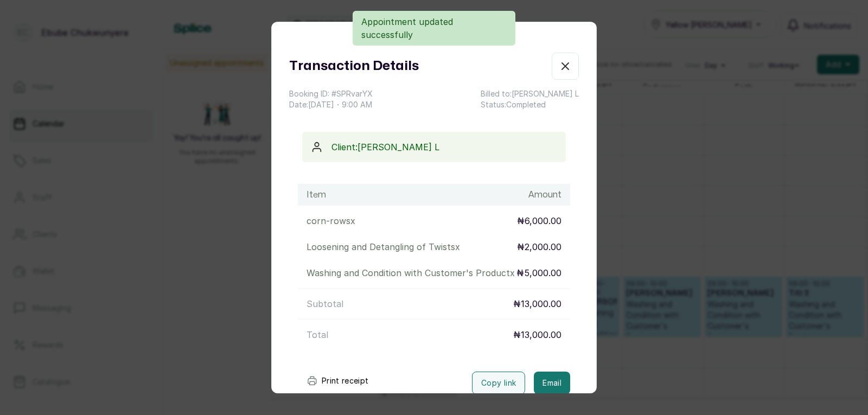  Describe the element at coordinates (383, 247) in the screenshot. I see `p: Loosening and Detangling of Twists x` at that location.